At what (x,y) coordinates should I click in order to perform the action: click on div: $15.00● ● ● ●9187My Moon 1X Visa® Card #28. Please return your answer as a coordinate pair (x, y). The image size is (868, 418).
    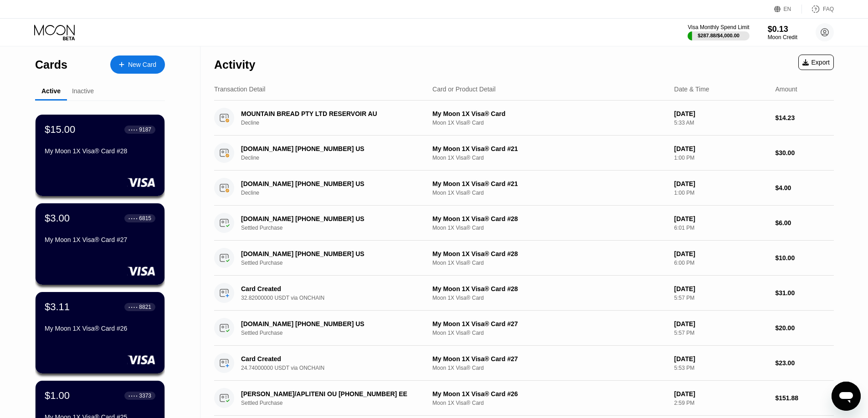
    Looking at the image, I should click on (100, 156).